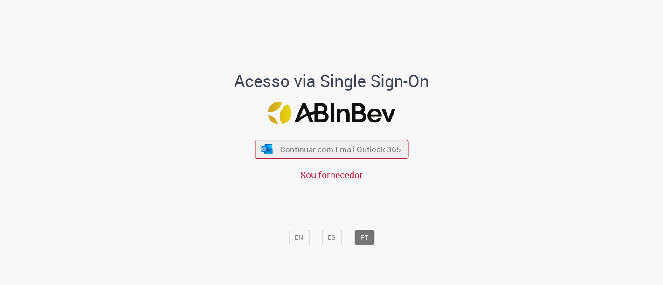  I want to click on button: PT, so click(364, 238).